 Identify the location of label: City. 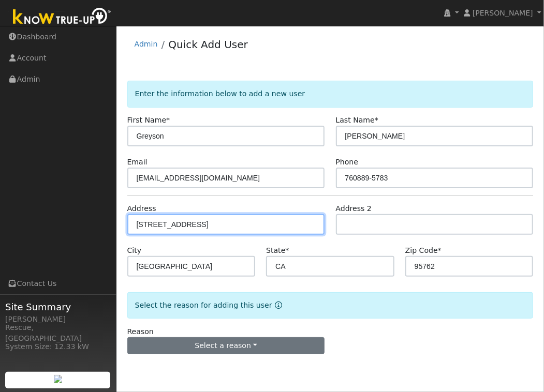
(135, 250).